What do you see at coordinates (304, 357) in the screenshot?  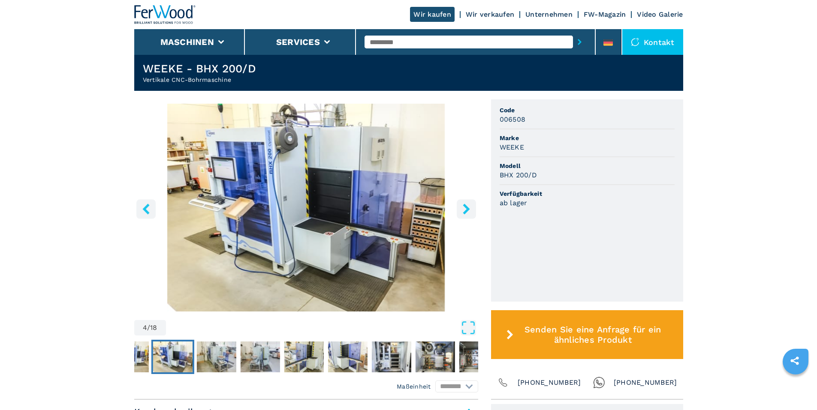 I see `img: fdd38f8502dcdfaaf121b9dad859e9b2` at bounding box center [304, 357].